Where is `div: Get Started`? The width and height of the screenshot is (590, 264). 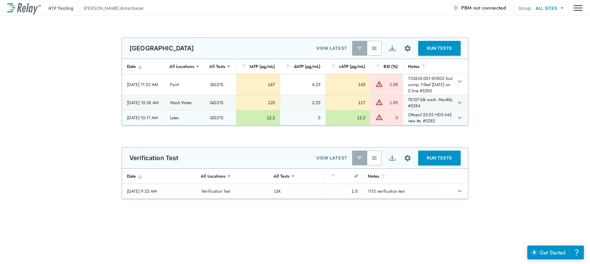
div: Get Started is located at coordinates (25, 7).